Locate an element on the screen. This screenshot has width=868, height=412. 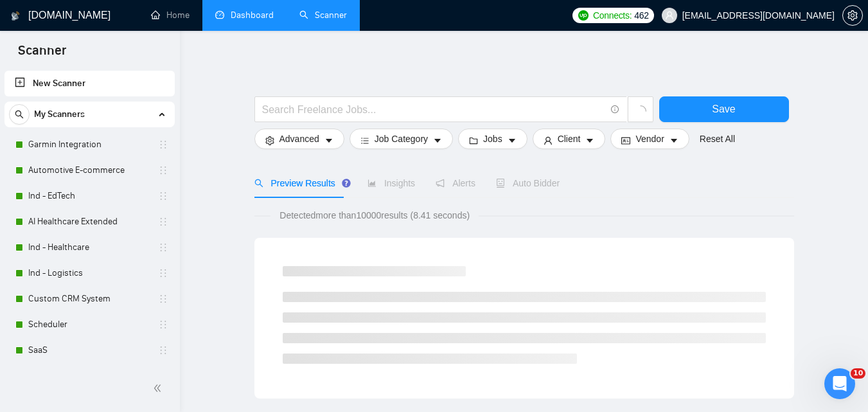
a: Ind - E-commerce is located at coordinates (89, 376).